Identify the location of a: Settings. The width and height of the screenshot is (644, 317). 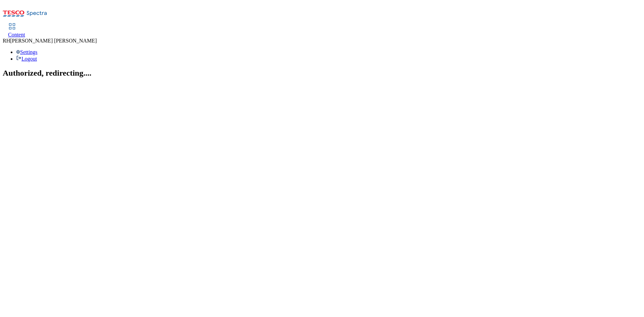
(27, 52).